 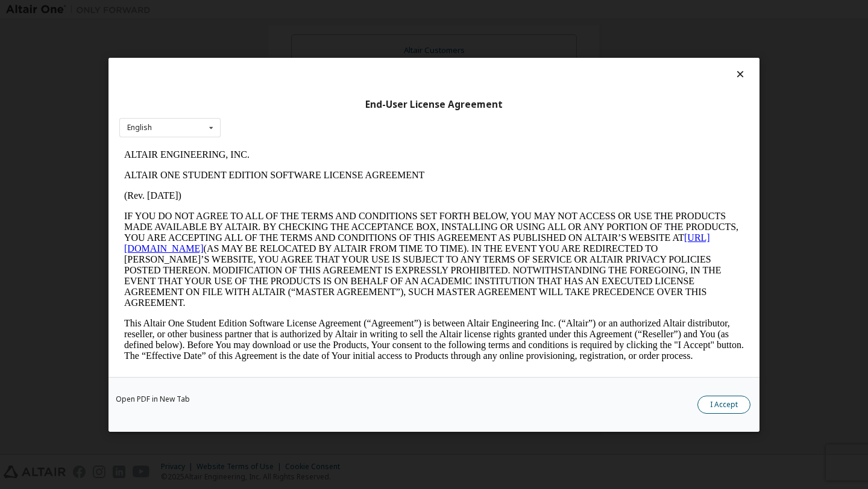 What do you see at coordinates (139, 128) in the screenshot?
I see `div: English` at bounding box center [139, 128].